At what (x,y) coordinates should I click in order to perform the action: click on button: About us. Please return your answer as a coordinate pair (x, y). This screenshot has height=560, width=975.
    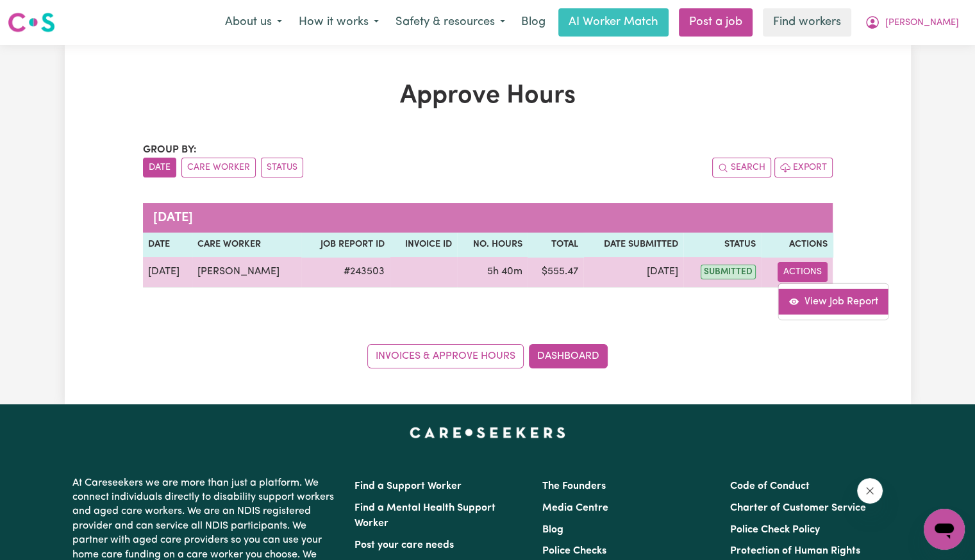
    Looking at the image, I should click on (254, 23).